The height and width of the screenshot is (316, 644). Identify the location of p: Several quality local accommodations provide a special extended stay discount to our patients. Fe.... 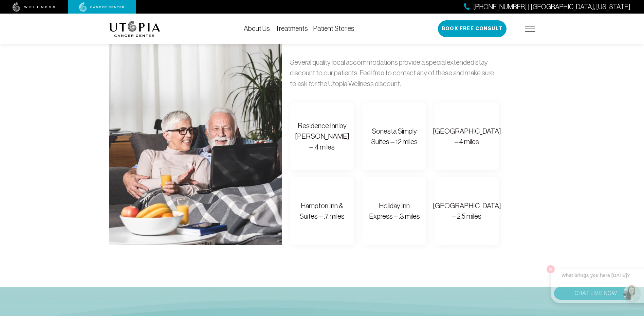
(394, 73).